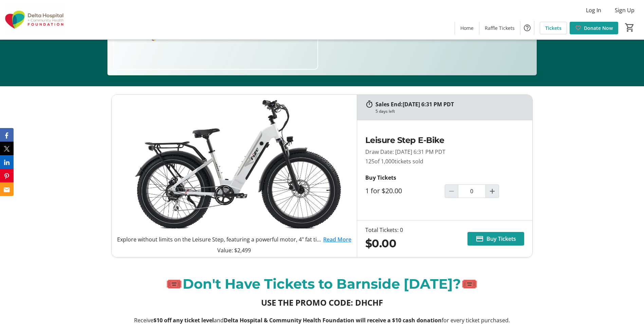  Describe the element at coordinates (466, 28) in the screenshot. I see `a: Home` at that location.